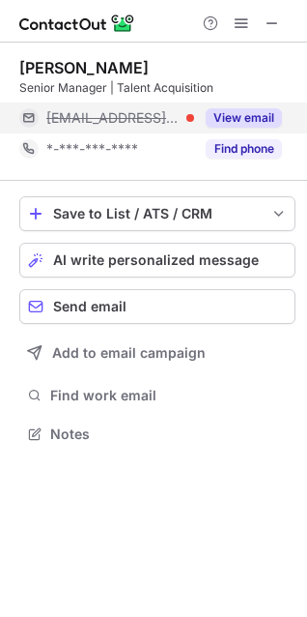 The width and height of the screenshot is (307, 617). I want to click on span: Notes, so click(169, 434).